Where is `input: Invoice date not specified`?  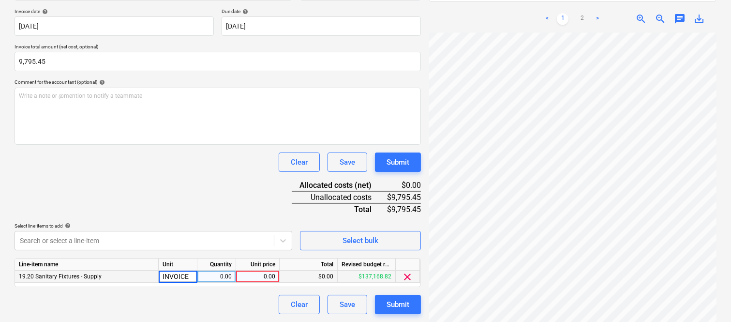
input: Invoice date not specified is located at coordinates (114, 26).